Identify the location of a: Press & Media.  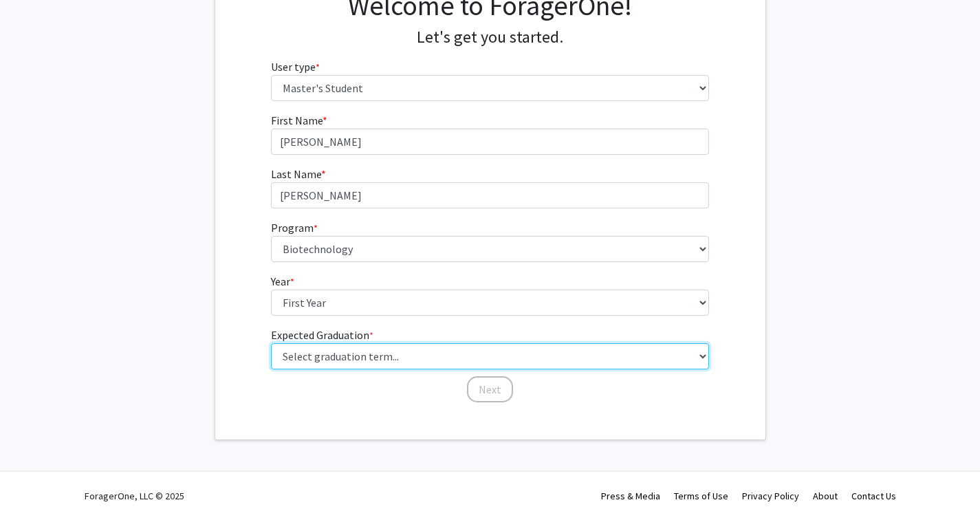
(631, 496).